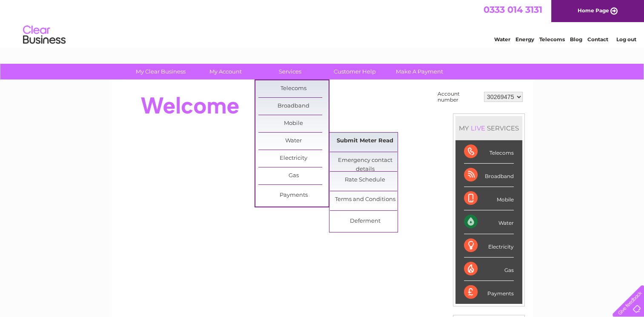 Image resolution: width=644 pixels, height=317 pixels. What do you see at coordinates (44, 35) in the screenshot?
I see `img: logo.png` at bounding box center [44, 35].